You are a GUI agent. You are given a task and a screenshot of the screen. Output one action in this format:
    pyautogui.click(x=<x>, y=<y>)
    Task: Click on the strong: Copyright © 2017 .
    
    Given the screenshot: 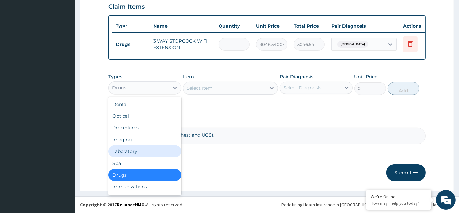 What is the action you would take?
    pyautogui.click(x=113, y=204)
    